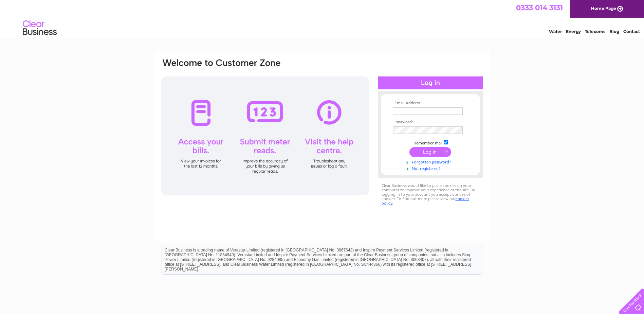 Image resolution: width=644 pixels, height=314 pixels. Describe the element at coordinates (430, 152) in the screenshot. I see `input: Submit` at that location.